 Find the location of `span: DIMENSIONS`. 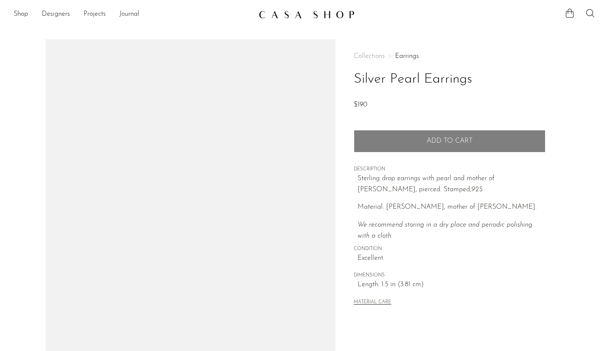

span: DIMENSIONS is located at coordinates (449, 276).